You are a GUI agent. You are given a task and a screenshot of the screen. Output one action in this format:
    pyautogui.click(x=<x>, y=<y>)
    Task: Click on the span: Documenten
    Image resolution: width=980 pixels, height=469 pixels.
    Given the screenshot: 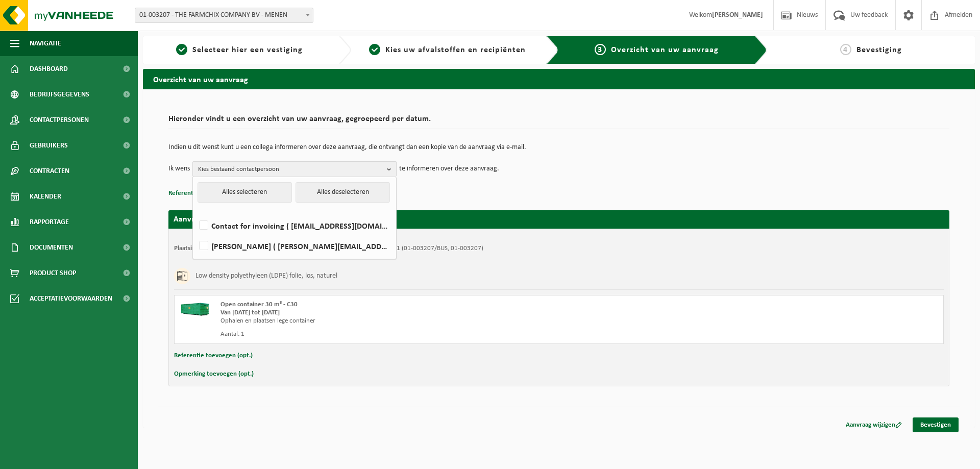 What is the action you would take?
    pyautogui.click(x=51, y=248)
    